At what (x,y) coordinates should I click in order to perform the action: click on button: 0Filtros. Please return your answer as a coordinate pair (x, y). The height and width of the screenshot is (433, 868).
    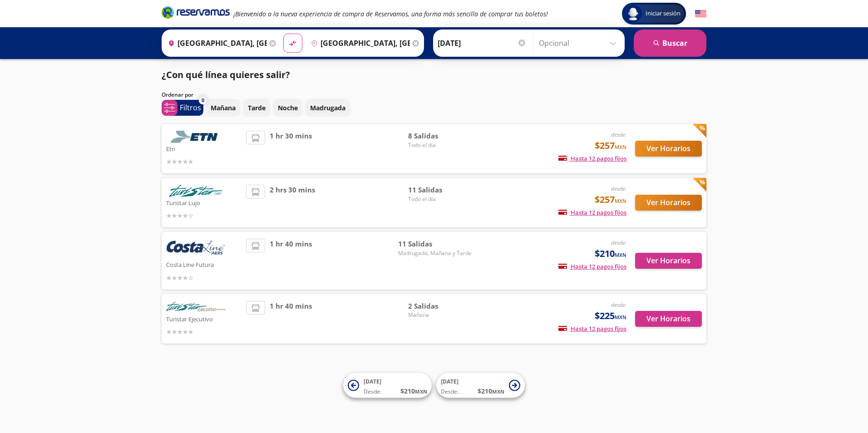
    Looking at the image, I should click on (182, 107).